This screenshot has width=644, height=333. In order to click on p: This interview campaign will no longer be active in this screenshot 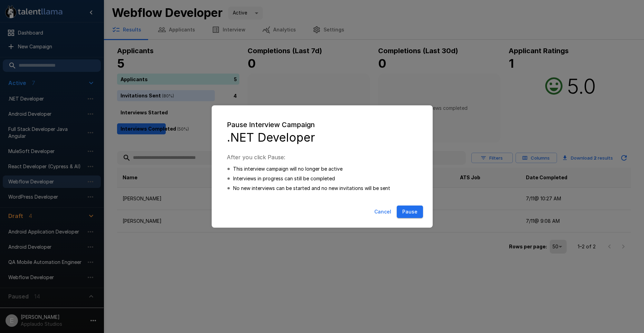, I will do `click(288, 169)`.